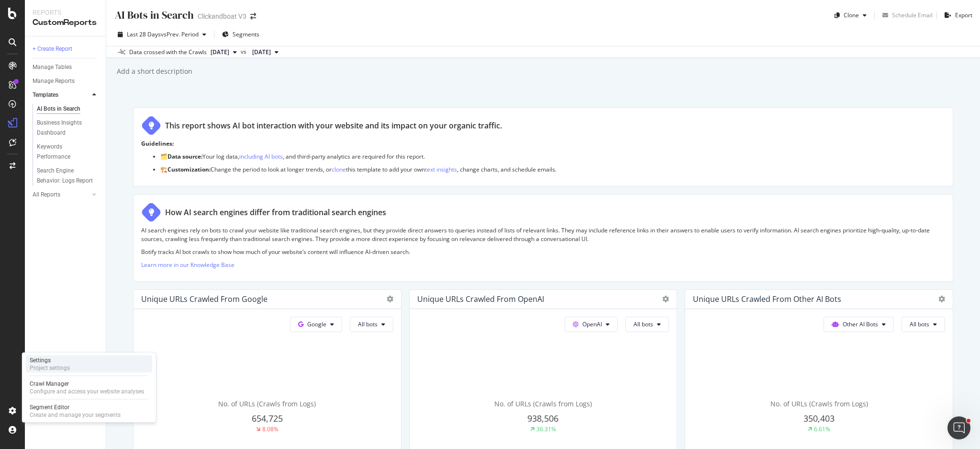 Image resolution: width=980 pixels, height=449 pixels. I want to click on p: 🏗️ Change the period to look at longer trends, or this template to add your own , change charts, ..., so click(553, 169).